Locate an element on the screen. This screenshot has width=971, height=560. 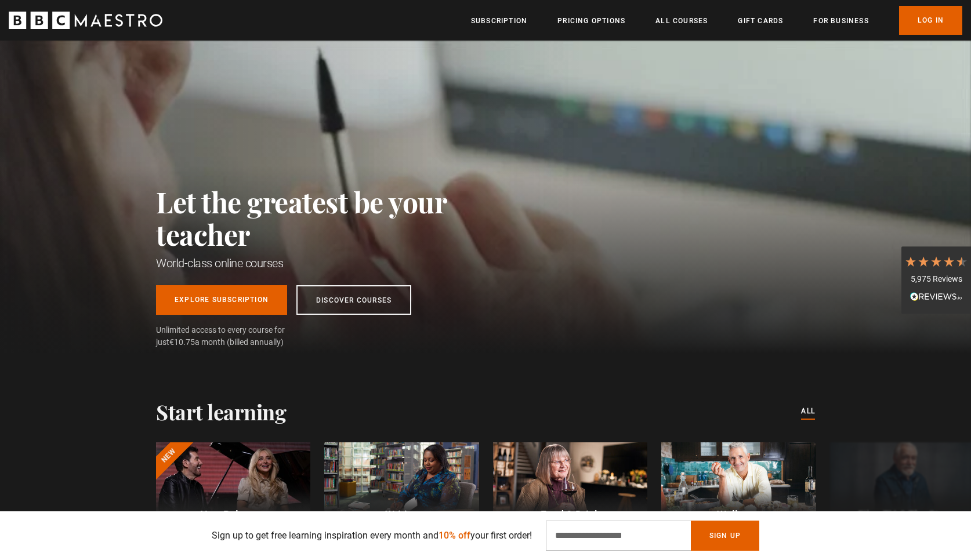
button: Sign Up is located at coordinates (726, 535).